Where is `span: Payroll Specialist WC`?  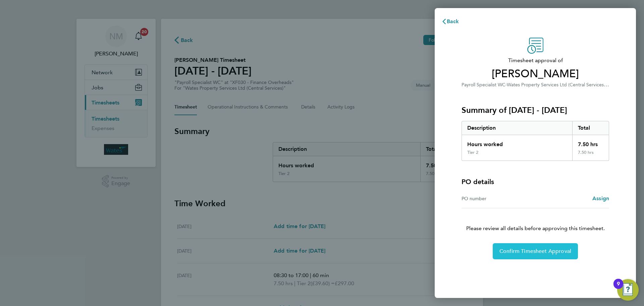
span: Payroll Specialist WC is located at coordinates (483, 85).